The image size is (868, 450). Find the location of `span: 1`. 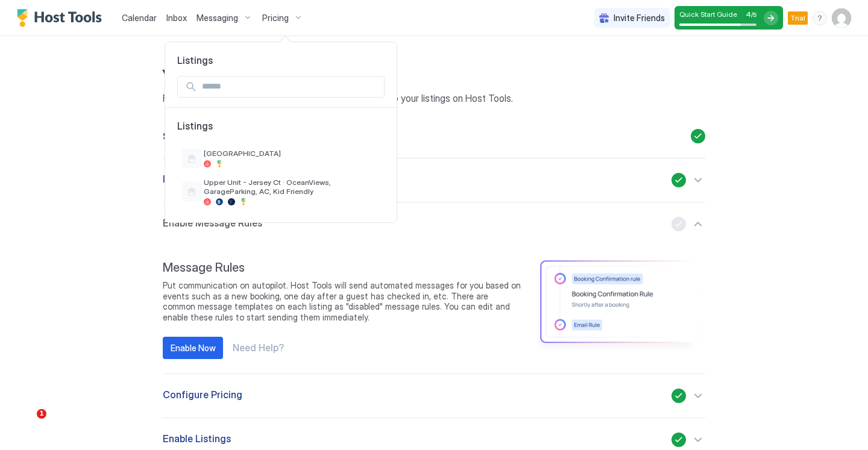

span: 1 is located at coordinates (42, 414).